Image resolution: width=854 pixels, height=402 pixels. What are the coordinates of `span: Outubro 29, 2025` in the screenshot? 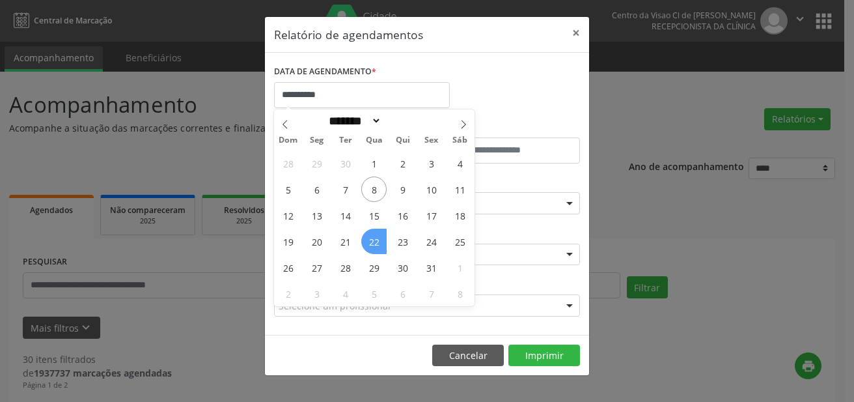 It's located at (374, 267).